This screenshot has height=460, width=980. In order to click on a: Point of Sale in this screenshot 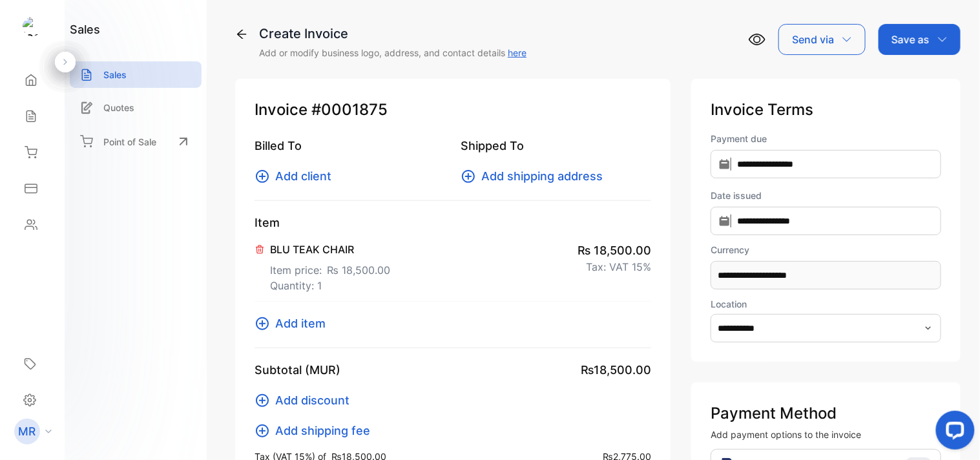, I will do `click(135, 142)`.